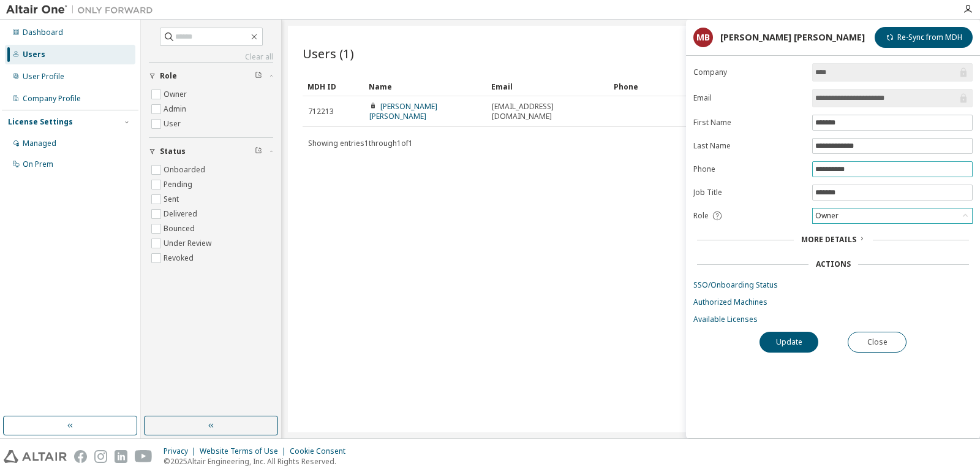  I want to click on button: Role, so click(211, 76).